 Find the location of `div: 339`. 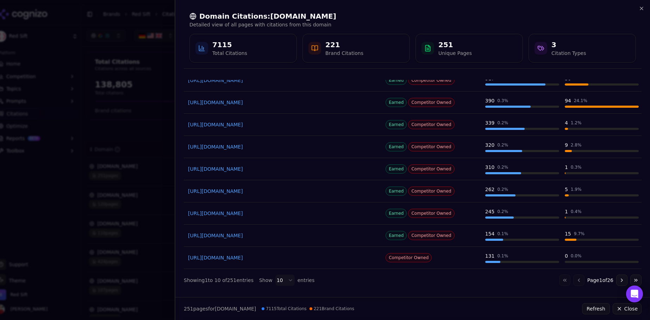

div: 339 is located at coordinates (490, 123).